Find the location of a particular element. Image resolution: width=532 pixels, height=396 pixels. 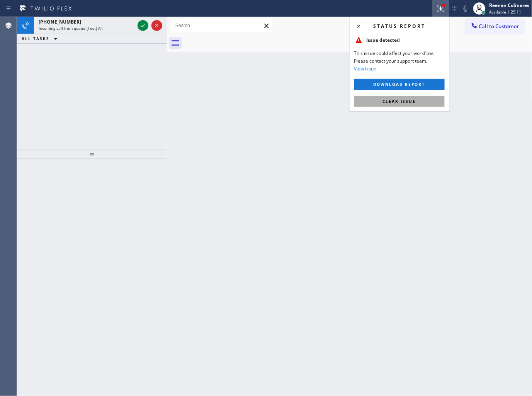

button: Call to Customer is located at coordinates (495, 26).